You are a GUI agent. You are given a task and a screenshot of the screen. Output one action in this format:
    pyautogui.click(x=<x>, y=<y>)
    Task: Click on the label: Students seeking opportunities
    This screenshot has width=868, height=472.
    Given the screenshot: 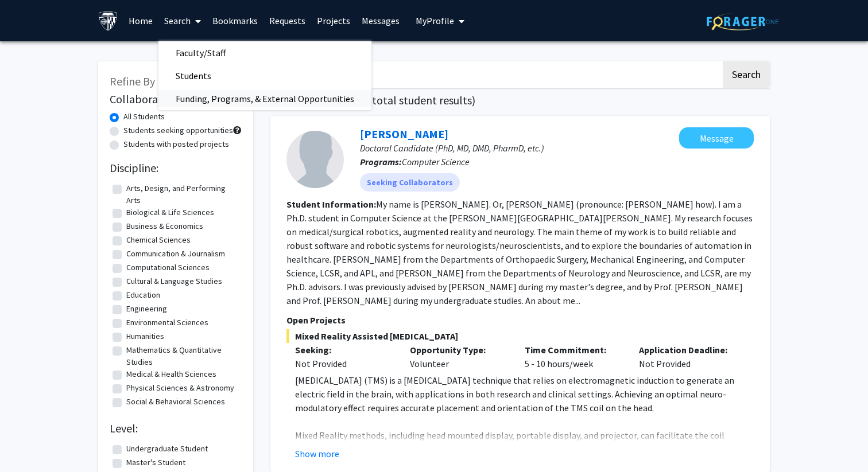 What is the action you would take?
    pyautogui.click(x=178, y=130)
    